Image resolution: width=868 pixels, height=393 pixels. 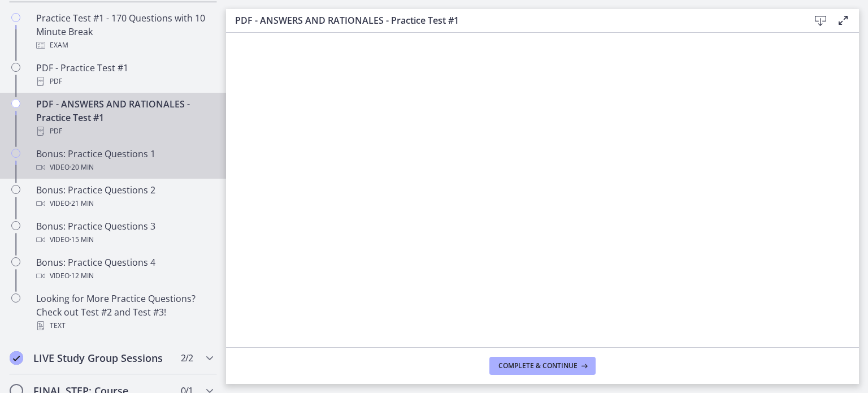 What do you see at coordinates (513, 21) in the screenshot?
I see `h3: PDF - ANSWERS AND RATIONALES - Practice Test #1` at bounding box center [513, 21].